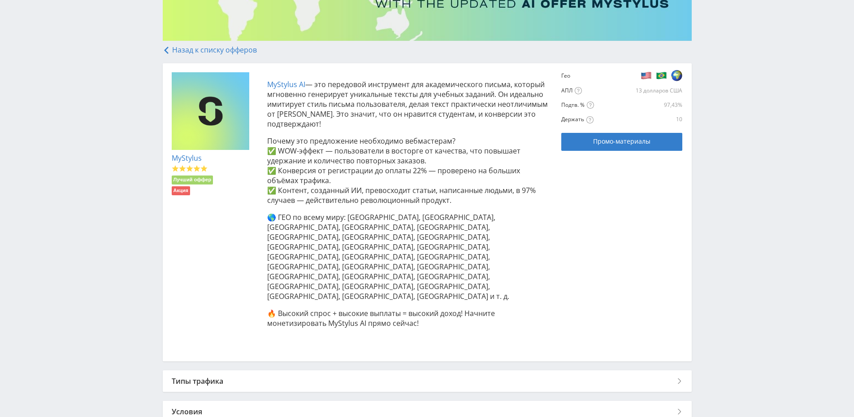  Describe the element at coordinates (679, 119) in the screenshot. I see `font: 10` at that location.